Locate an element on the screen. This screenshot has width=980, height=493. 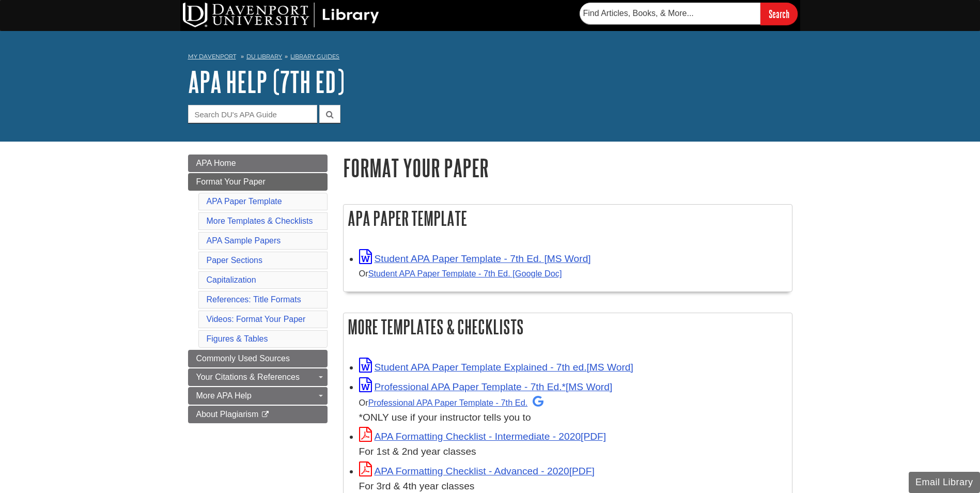
a: APA Paper Template is located at coordinates (245, 201).